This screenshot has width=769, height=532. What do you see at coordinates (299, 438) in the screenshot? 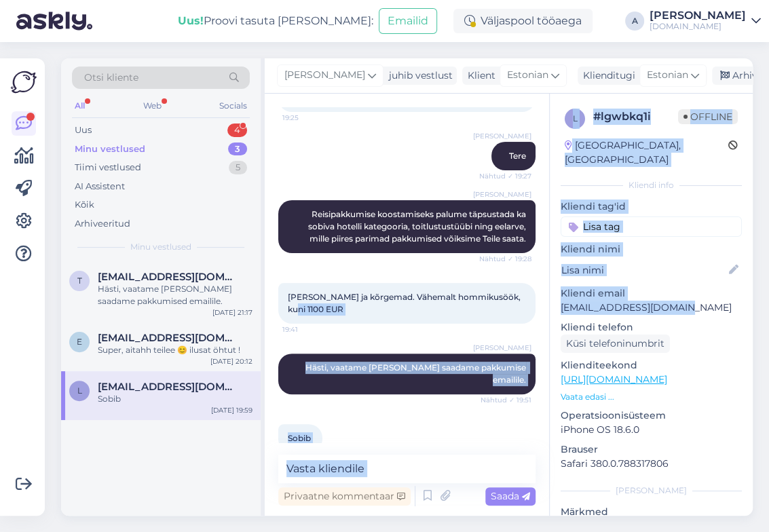
I see `span: Sobib` at bounding box center [299, 438].